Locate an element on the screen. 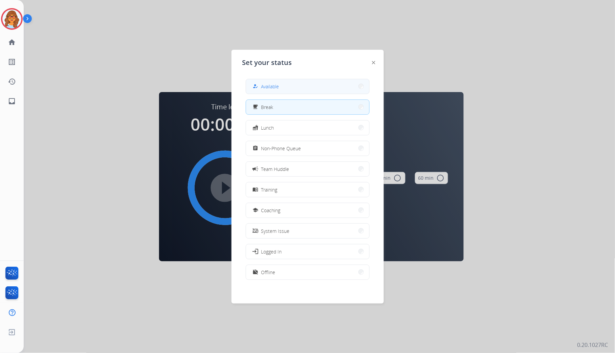 The width and height of the screenshot is (615, 353). span: Coaching is located at coordinates (271, 210).